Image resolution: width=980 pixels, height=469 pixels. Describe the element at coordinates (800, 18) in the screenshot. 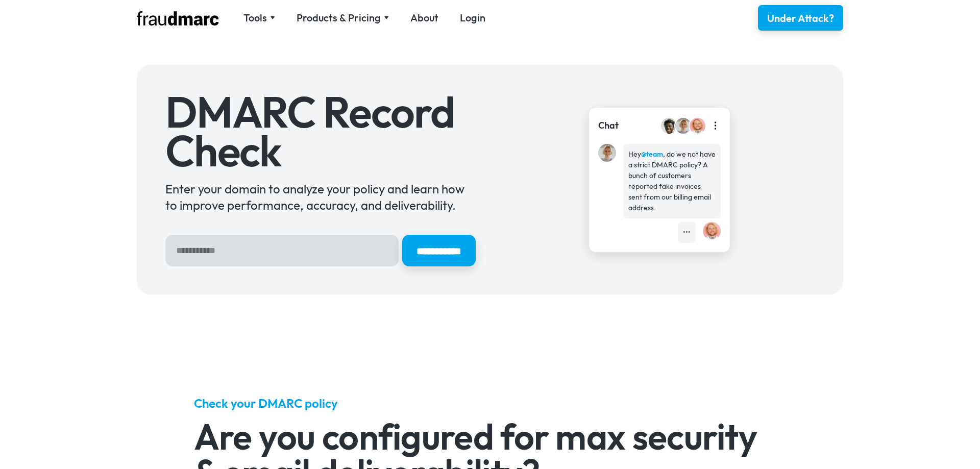

I see `a: Under Attack?` at that location.